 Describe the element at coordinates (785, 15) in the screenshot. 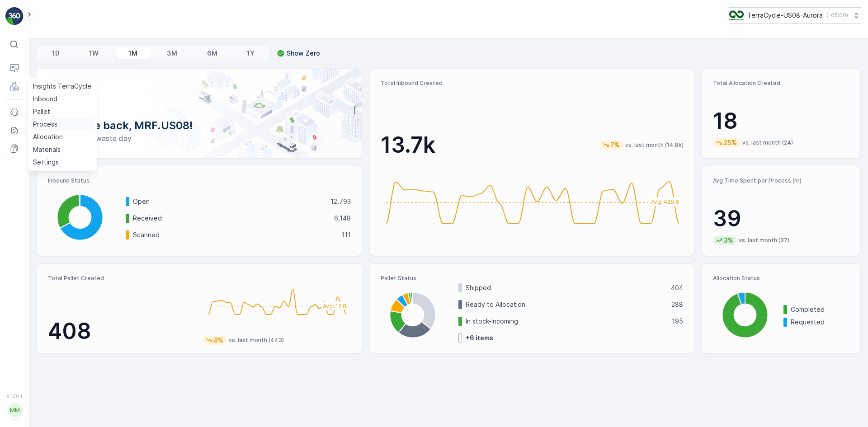

I see `p: TerraCycle-US08-Aurora` at that location.